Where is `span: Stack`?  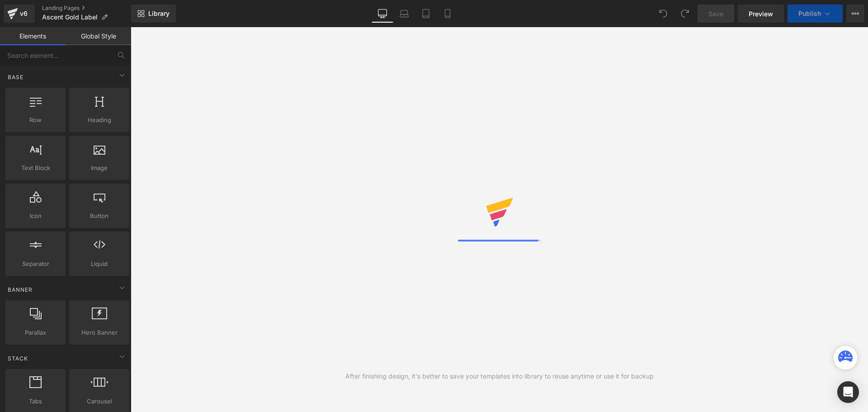
span: Stack is located at coordinates (17, 358).